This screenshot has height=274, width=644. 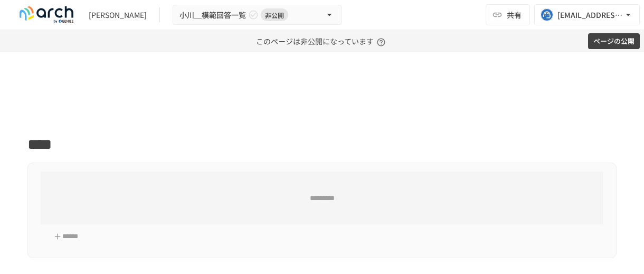 I want to click on button: ページの公開, so click(x=614, y=41).